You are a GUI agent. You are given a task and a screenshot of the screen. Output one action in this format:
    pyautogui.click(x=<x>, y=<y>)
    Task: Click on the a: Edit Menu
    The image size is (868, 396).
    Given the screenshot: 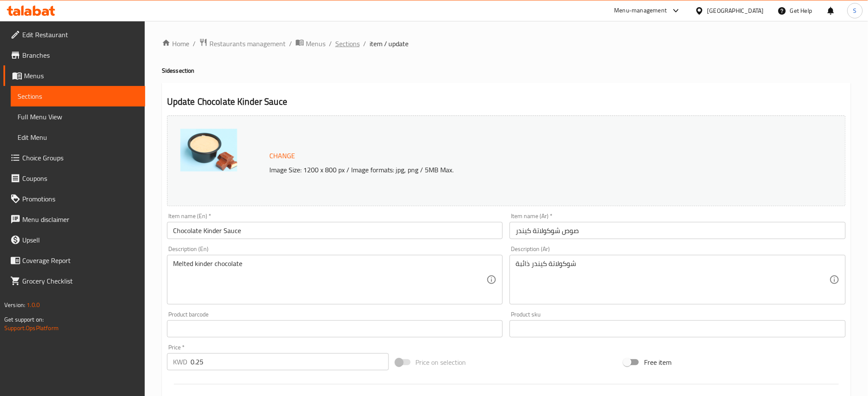 What is the action you would take?
    pyautogui.click(x=78, y=137)
    